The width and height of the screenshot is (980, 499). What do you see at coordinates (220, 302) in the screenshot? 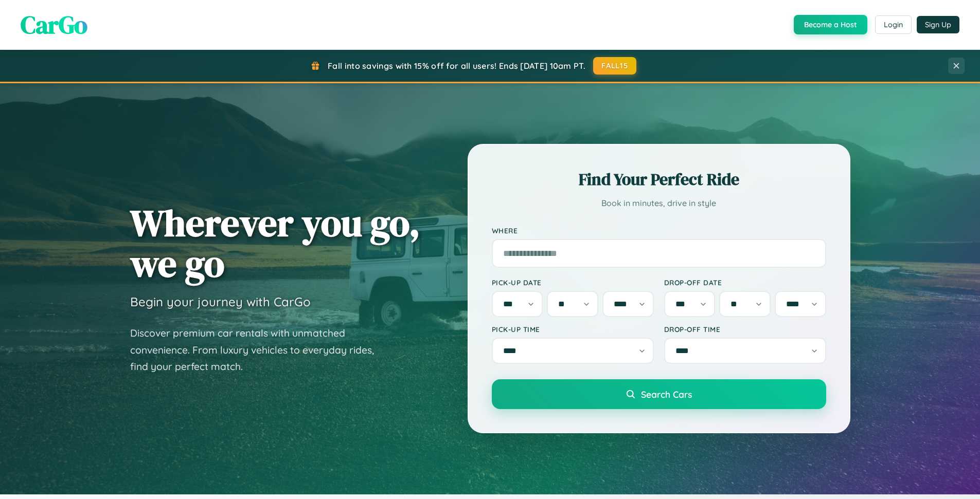
I see `h3: Begin your journey with CarGo` at bounding box center [220, 302].